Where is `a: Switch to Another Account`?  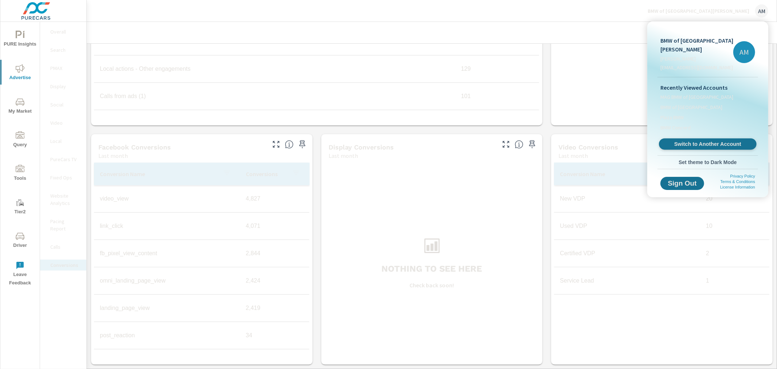
a: Switch to Another Account is located at coordinates (708, 144).